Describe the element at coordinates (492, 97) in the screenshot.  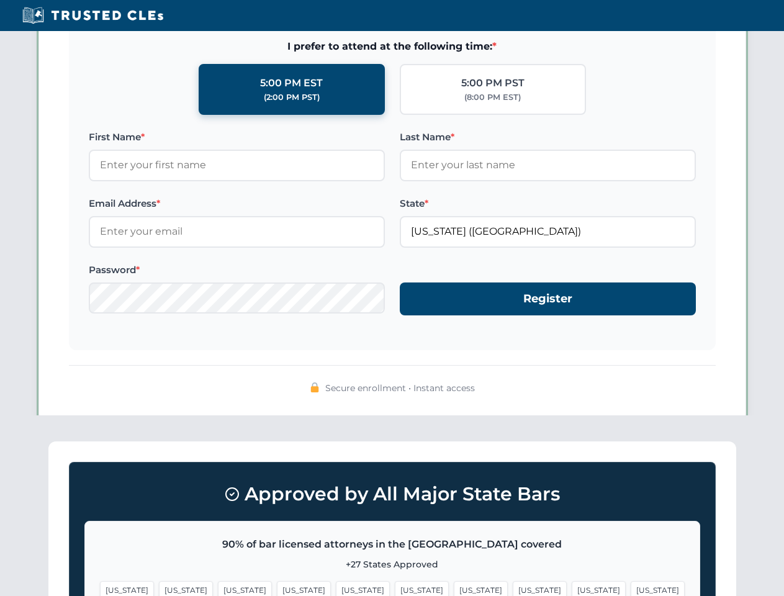
I see `div: (8:00 PM EST)` at that location.